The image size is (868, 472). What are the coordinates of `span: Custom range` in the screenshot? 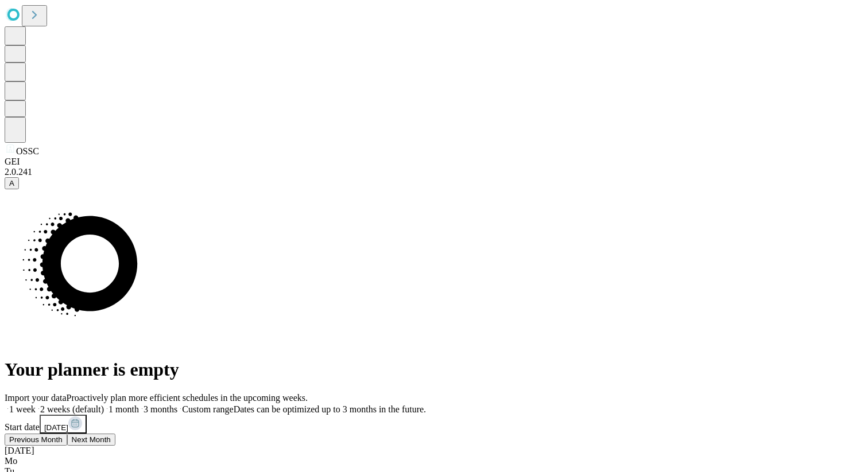 It's located at (207, 409).